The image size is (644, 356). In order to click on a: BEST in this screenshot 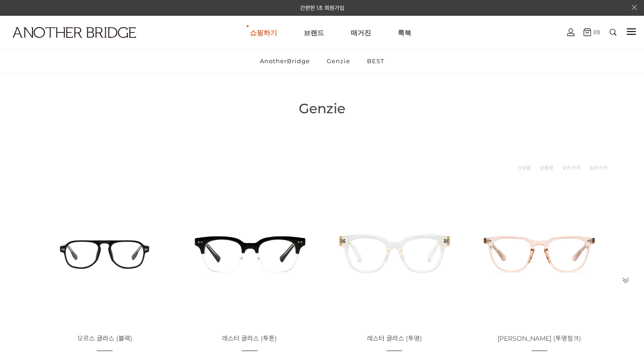, I will do `click(375, 61)`.